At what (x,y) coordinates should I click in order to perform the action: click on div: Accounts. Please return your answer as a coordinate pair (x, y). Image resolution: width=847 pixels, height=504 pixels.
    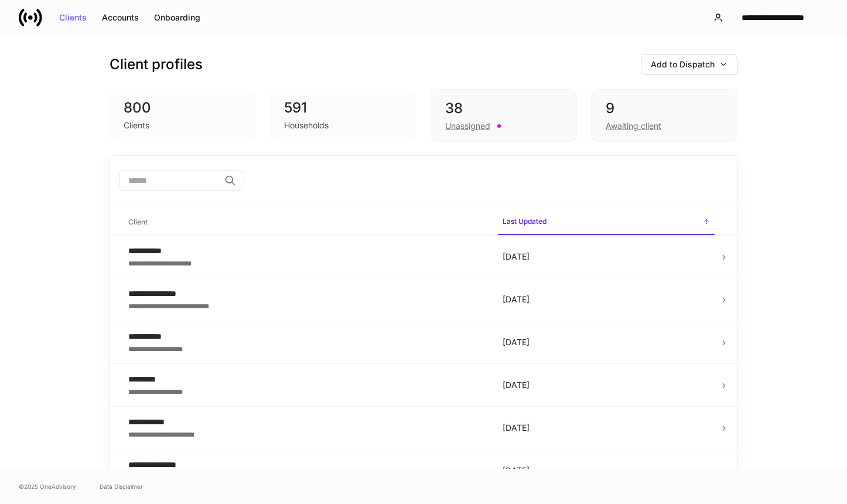
    Looking at the image, I should click on (120, 18).